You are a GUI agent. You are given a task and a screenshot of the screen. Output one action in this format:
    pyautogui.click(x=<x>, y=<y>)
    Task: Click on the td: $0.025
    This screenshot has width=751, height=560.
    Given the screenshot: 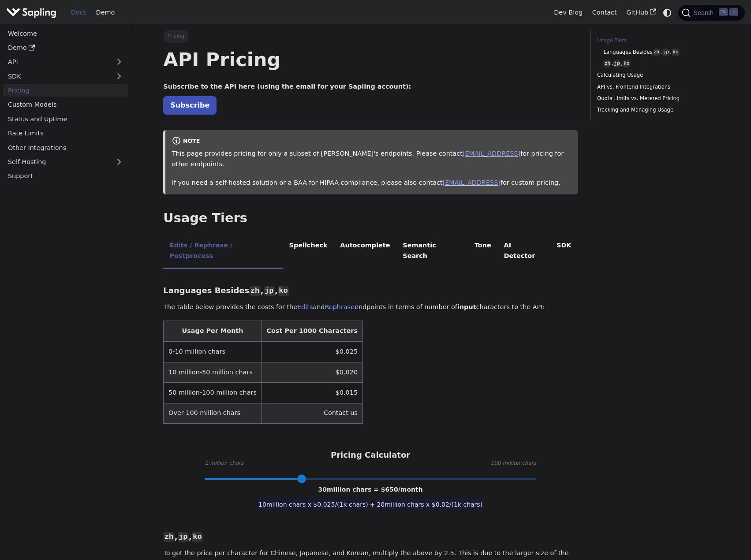 What is the action you would take?
    pyautogui.click(x=312, y=351)
    